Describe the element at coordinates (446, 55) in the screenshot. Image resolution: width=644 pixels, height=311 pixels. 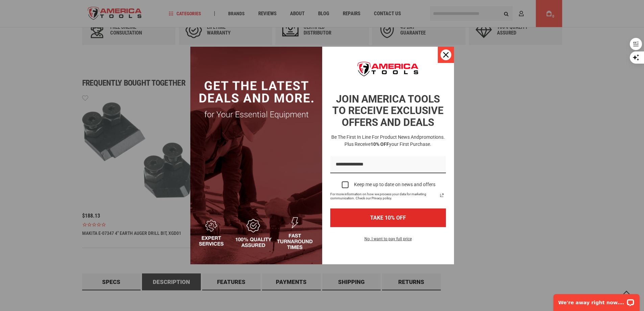
I see `svg: close icon` at that location.